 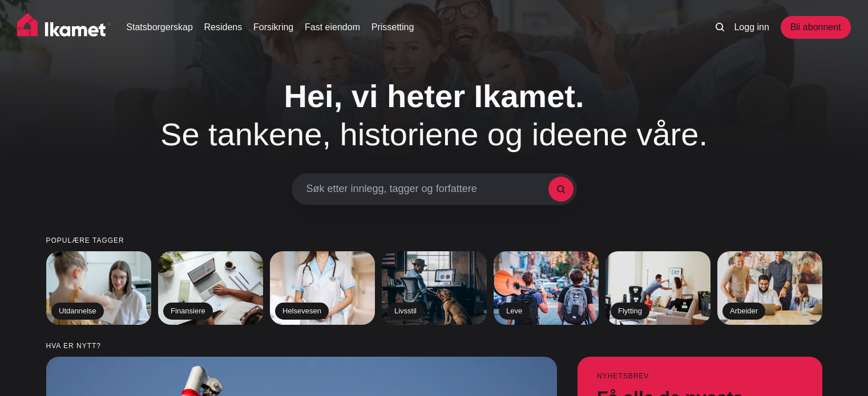 What do you see at coordinates (64, 28) in the screenshot?
I see `img: Ikamet hjem` at bounding box center [64, 28].